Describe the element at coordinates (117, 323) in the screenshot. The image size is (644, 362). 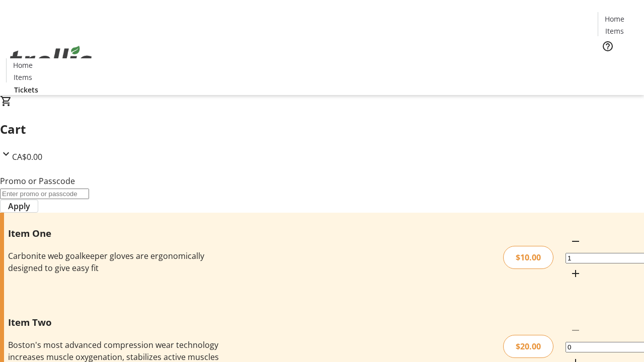
I see `h3: Item Two` at that location.